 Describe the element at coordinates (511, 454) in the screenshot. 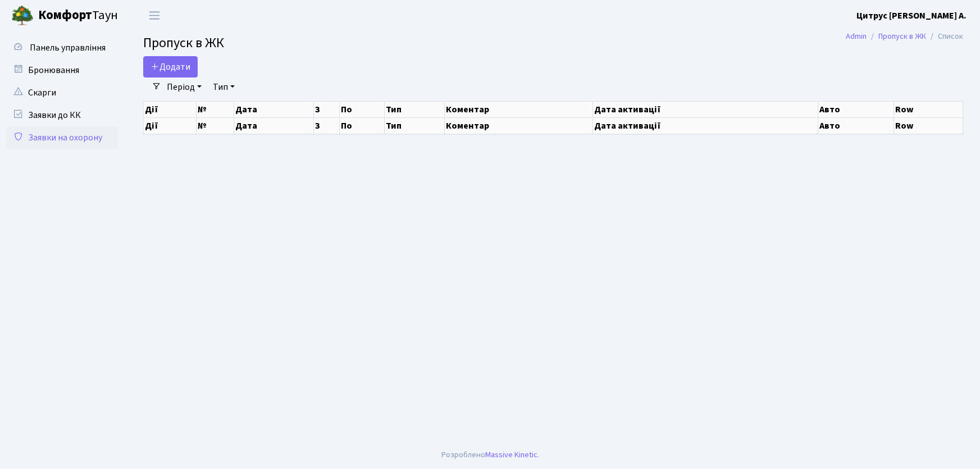

I see `a: Massive Kinetic` at that location.